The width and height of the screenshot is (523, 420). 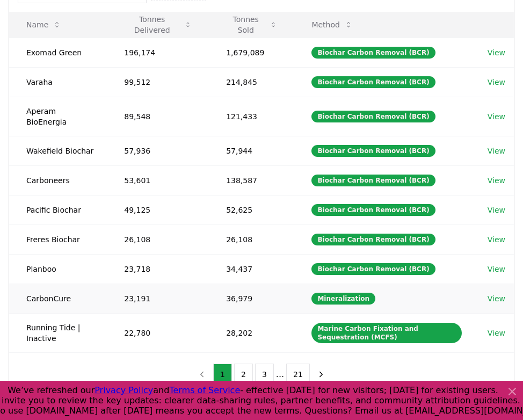 What do you see at coordinates (265, 375) in the screenshot?
I see `button: 3` at bounding box center [265, 375].